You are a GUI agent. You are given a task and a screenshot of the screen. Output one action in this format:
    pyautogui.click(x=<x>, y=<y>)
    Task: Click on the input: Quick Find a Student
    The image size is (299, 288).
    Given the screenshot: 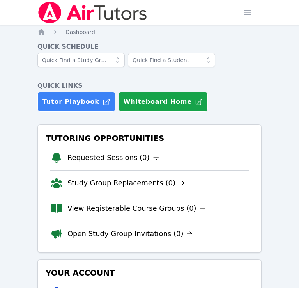 What is the action you would take?
    pyautogui.click(x=172, y=60)
    